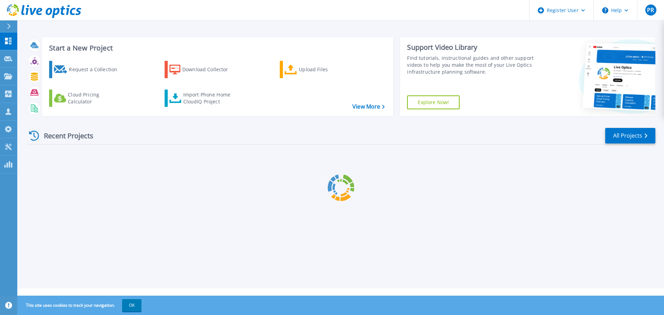 This screenshot has width=664, height=315. What do you see at coordinates (217, 48) in the screenshot?
I see `h3: Start a New Project` at bounding box center [217, 48].